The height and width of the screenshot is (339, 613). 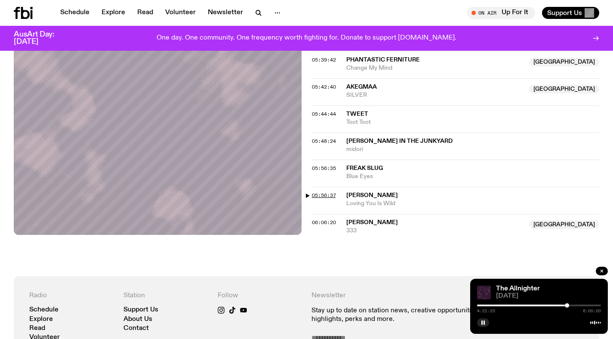 I want to click on h4: Radio, so click(x=71, y=295).